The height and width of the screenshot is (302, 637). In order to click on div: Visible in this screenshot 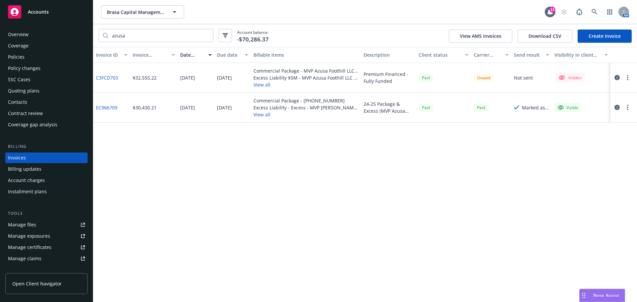, I will do `click(568, 108)`.